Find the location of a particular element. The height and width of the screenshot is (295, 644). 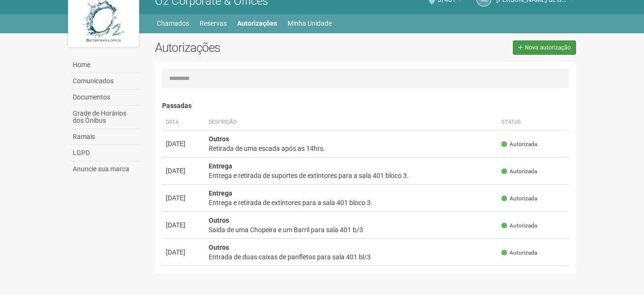

a: Grade de Horários dos Ônibus is located at coordinates (106, 117).